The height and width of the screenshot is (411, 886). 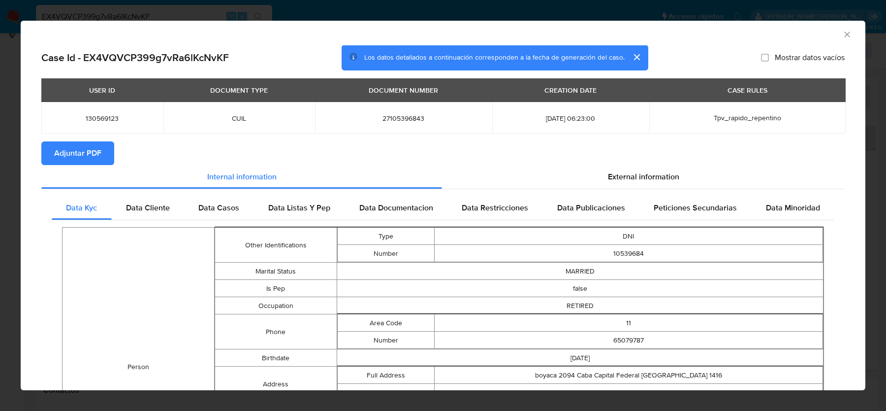 What do you see at coordinates (747, 90) in the screenshot?
I see `div: CASE RULES` at bounding box center [747, 90].